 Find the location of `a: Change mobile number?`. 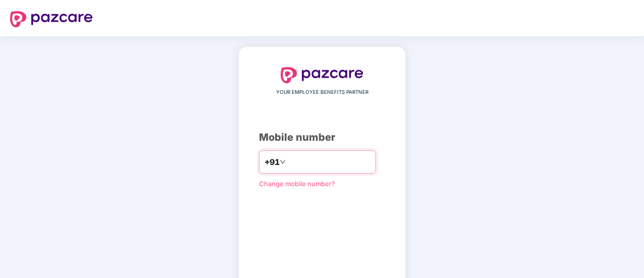

a: Change mobile number? is located at coordinates (297, 184).